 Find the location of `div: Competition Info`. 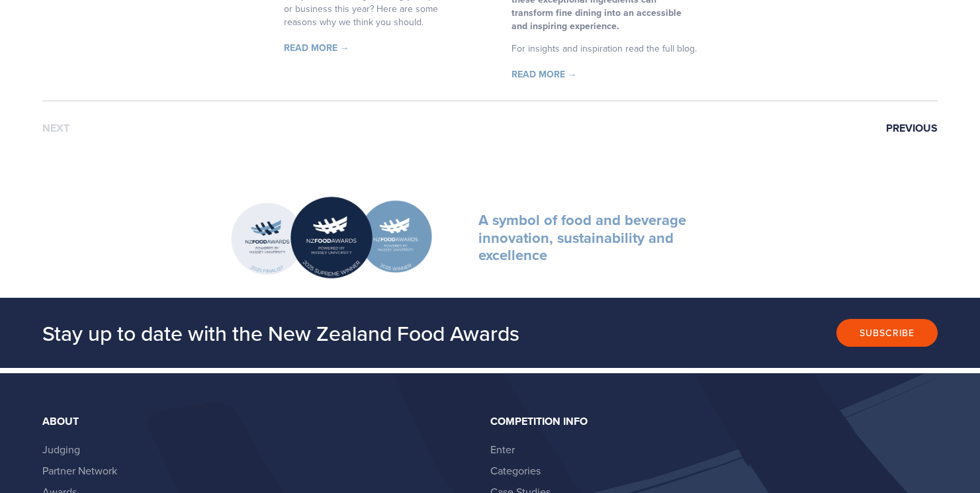

div: Competition Info is located at coordinates (709, 422).